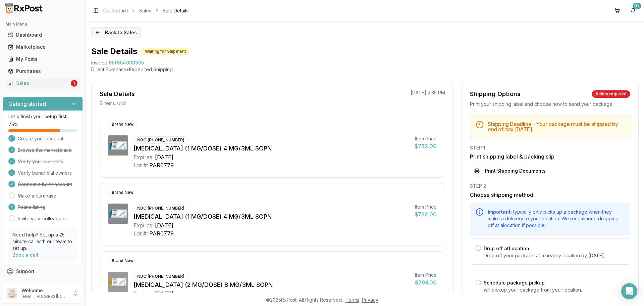 The height and width of the screenshot is (306, 644). Describe the element at coordinates (495, 94) in the screenshot. I see `div: Shipping Options` at that location.